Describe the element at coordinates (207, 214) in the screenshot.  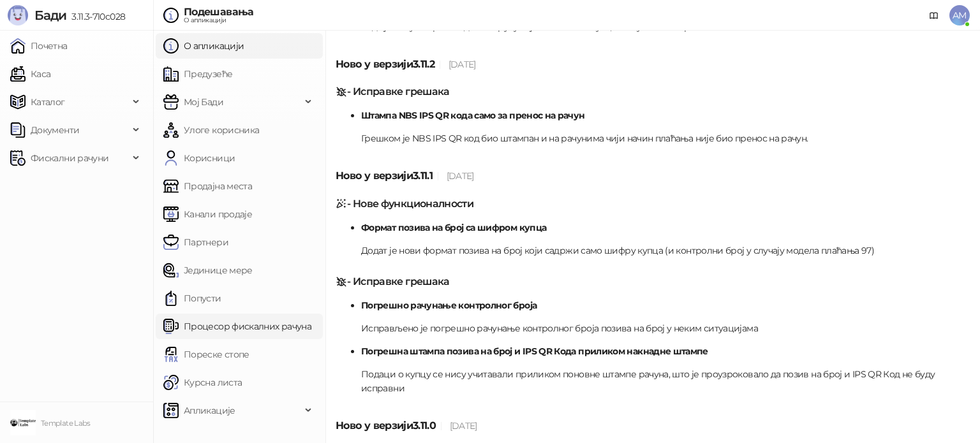
I see `a: Канали продаје` at that location.